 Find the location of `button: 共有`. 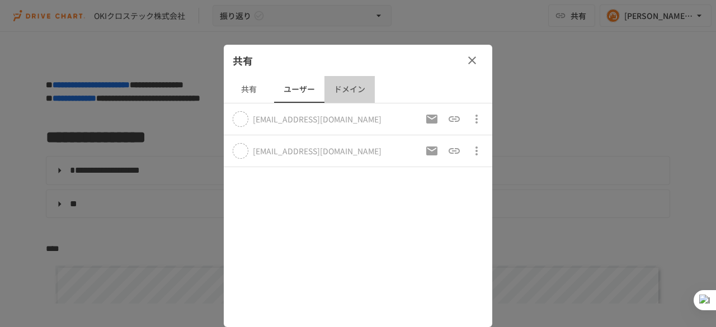

button: 共有 is located at coordinates (249, 90).